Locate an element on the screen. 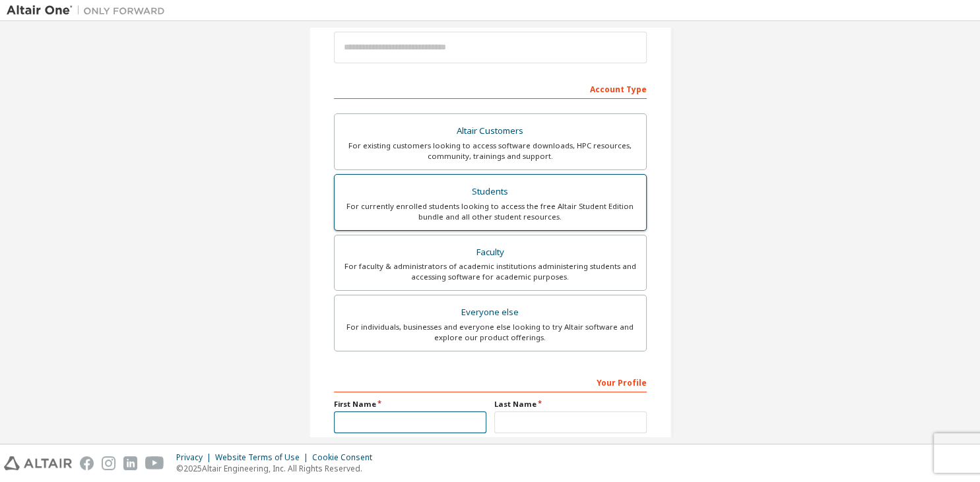  p: © 2025 Altair Engineering, Inc. All Rights Reserved. is located at coordinates (278, 468).